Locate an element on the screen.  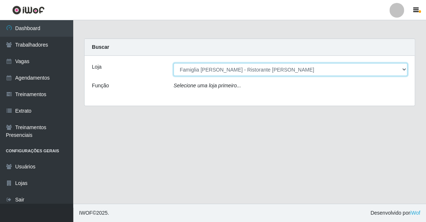
span: IWOF is located at coordinates (86, 212).